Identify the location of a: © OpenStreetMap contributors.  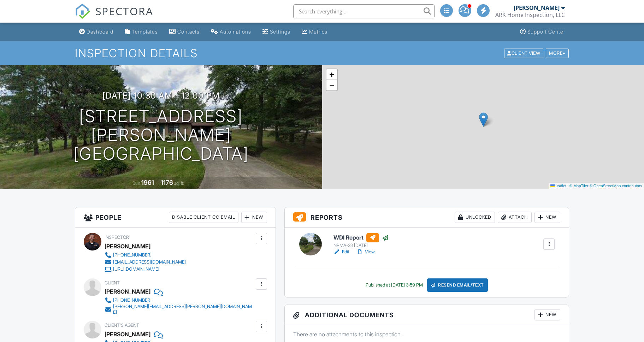
(616, 186).